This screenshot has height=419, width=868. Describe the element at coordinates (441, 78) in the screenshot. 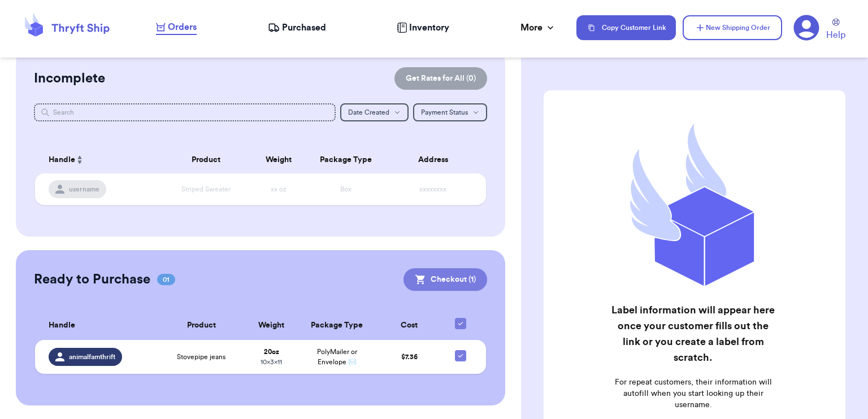

I see `button: Get Rates for All (0)` at that location.